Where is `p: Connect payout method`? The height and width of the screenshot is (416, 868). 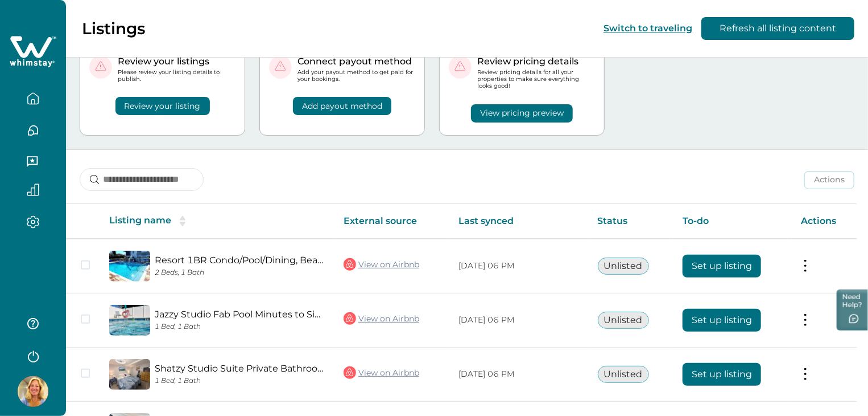
p: Connect payout method is located at coordinates (356, 62).